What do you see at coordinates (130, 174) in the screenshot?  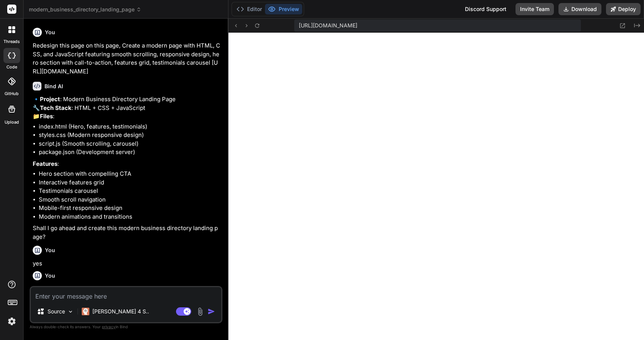 I see `li: Hero section with compelling CTA` at bounding box center [130, 174].